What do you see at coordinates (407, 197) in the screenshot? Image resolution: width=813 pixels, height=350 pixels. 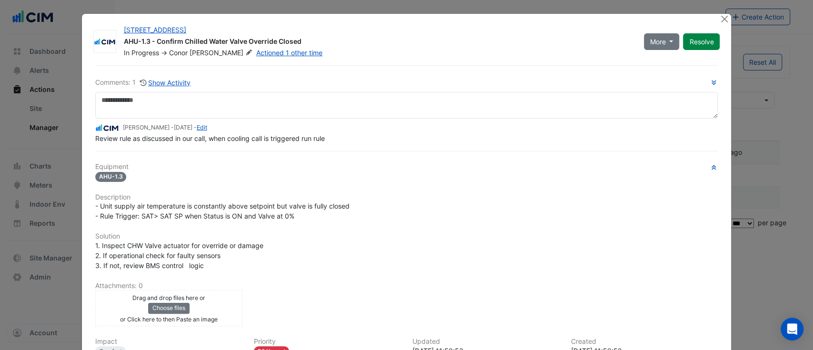 I see `h6: Description` at bounding box center [407, 197].